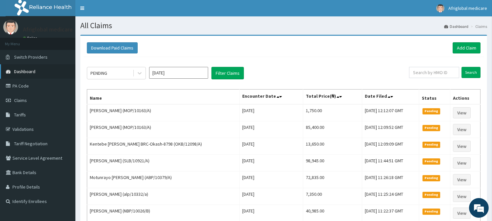 This screenshot has height=221, width=492. What do you see at coordinates (163, 97) in the screenshot?
I see `th: Name` at bounding box center [163, 97].